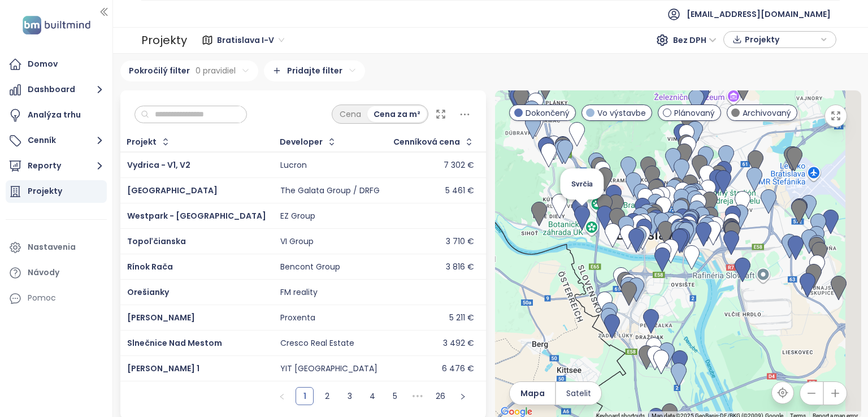  What do you see at coordinates (56, 141) in the screenshot?
I see `button: Cenník` at bounding box center [56, 141].